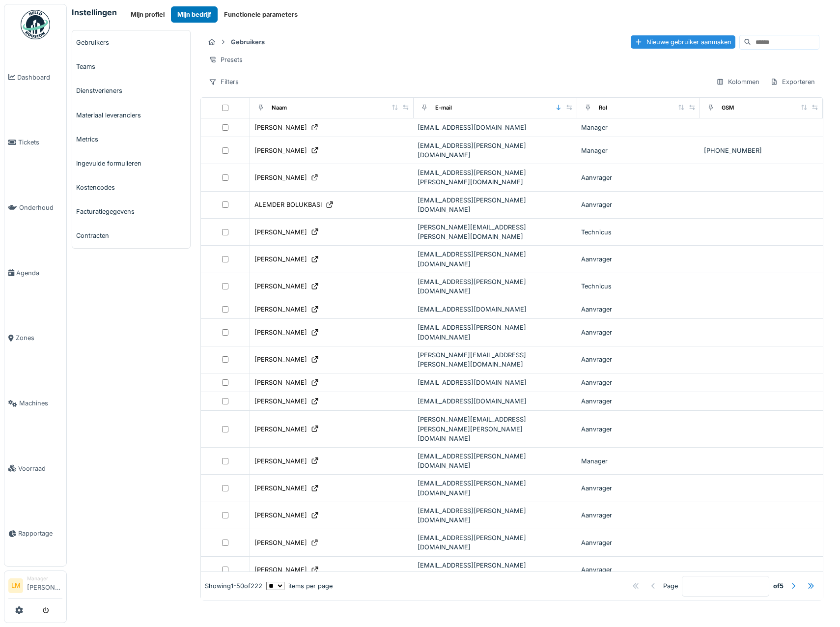 The width and height of the screenshot is (840, 627). I want to click on button: Mijn profiel, so click(147, 14).